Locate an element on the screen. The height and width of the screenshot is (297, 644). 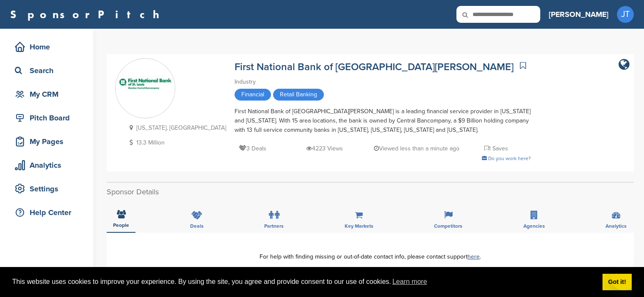
h2: Sponsor Details is located at coordinates (370, 192).